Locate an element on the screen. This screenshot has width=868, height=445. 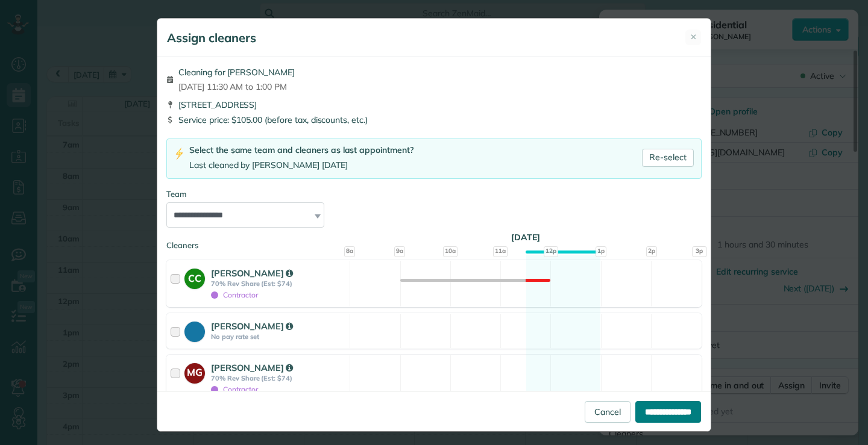
h5: Assign cleaners is located at coordinates (211, 38).